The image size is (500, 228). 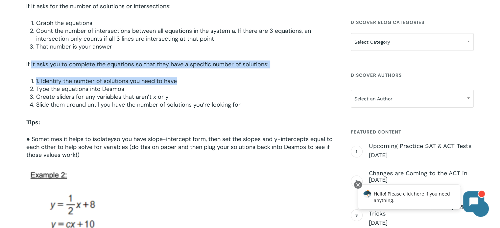 I want to click on span: If it asks you to complete the equations so that they have a specific number of solutions:, so click(x=147, y=64).